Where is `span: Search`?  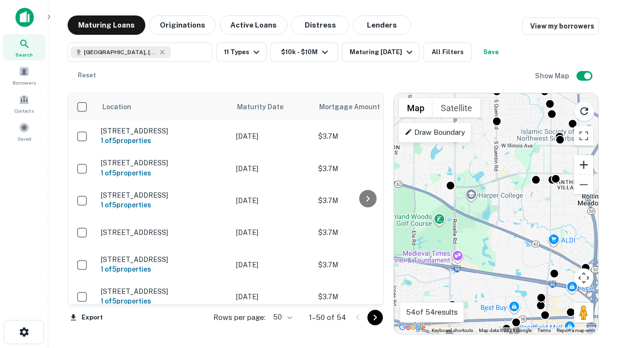
span: Search is located at coordinates (24, 55).